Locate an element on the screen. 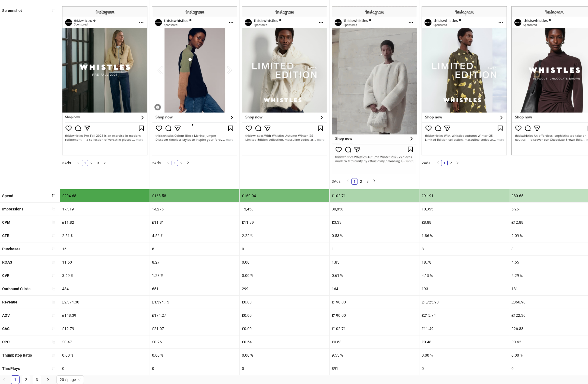 The image size is (588, 384). div: 13,458 is located at coordinates (285, 209).